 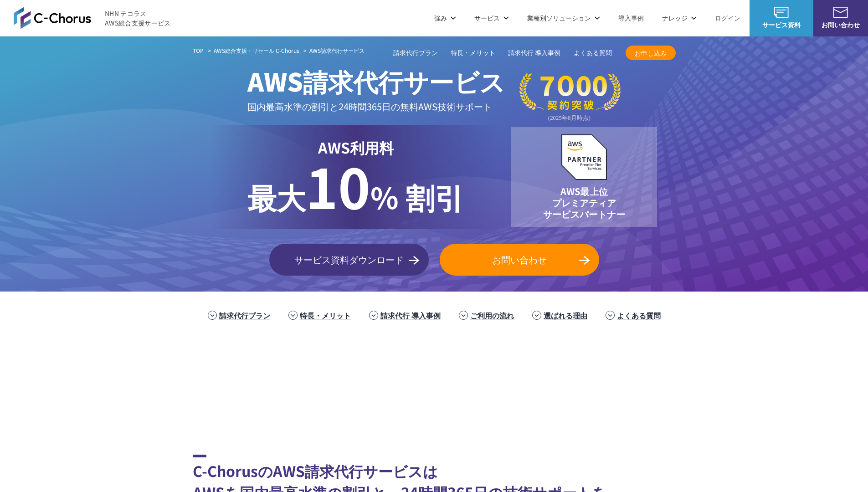 What do you see at coordinates (302, 363) in the screenshot?
I see `img: フジモトHD` at bounding box center [302, 363].